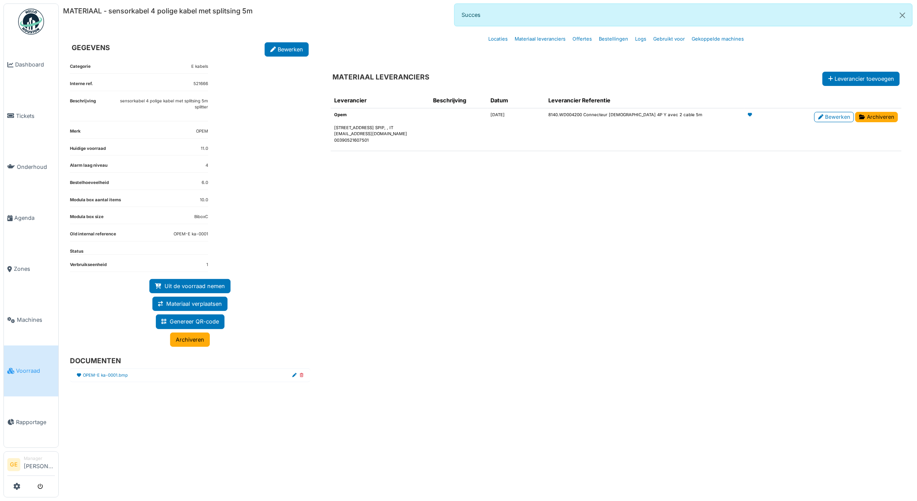  I want to click on h6: MATERIAAL - sensorkabel 4 polige kabel met splitsing 5m, so click(158, 11).